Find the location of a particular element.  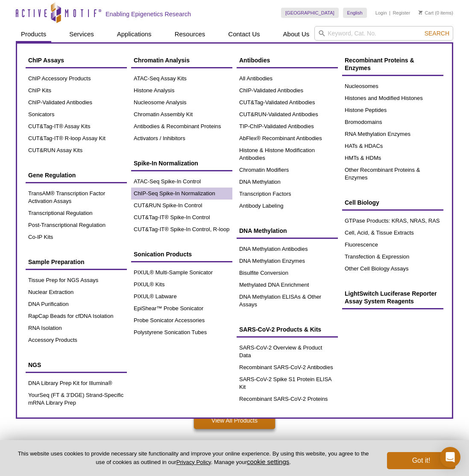

a: Other Cell Biology Assays is located at coordinates (393, 269).